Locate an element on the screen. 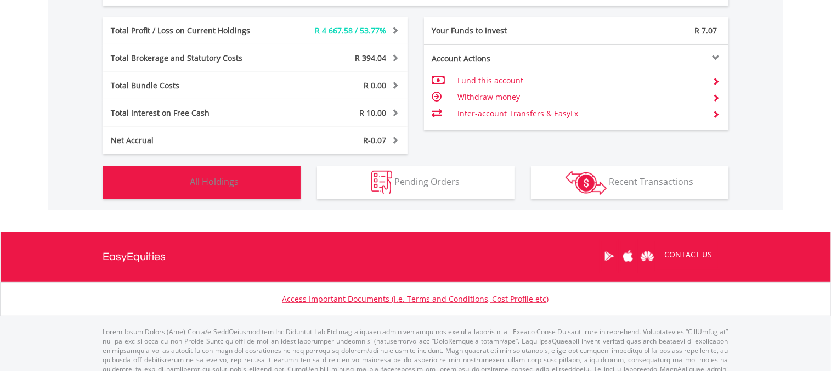 This screenshot has width=831, height=371. div: EasyEquities is located at coordinates (134, 257).